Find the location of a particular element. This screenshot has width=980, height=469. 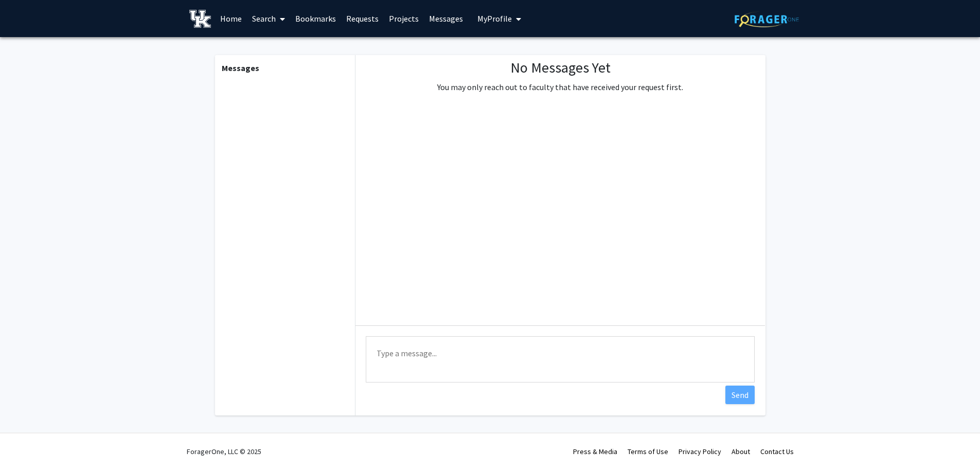

b: Messages is located at coordinates (240, 68).